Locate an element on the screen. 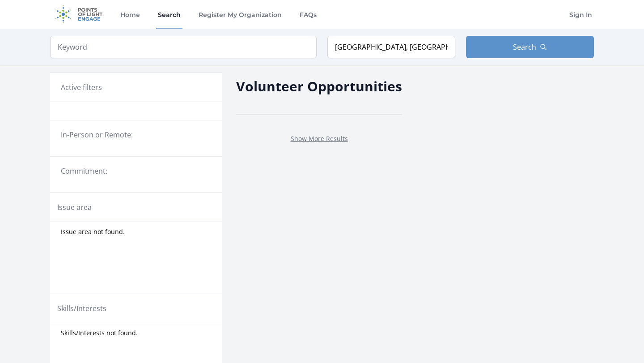  button: Search is located at coordinates (530, 47).